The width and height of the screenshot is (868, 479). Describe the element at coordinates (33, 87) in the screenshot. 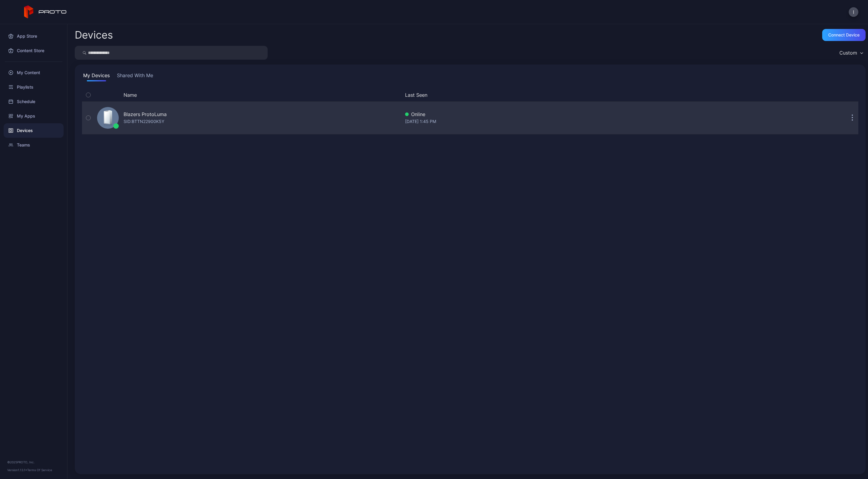

I see `div: Playlists` at that location.